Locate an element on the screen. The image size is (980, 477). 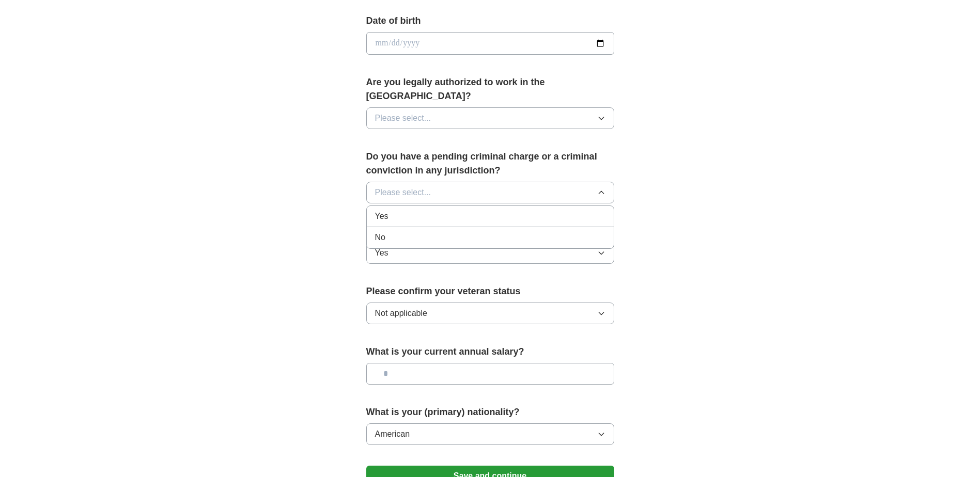
label: What is your (primary) nationality? is located at coordinates (490, 412).